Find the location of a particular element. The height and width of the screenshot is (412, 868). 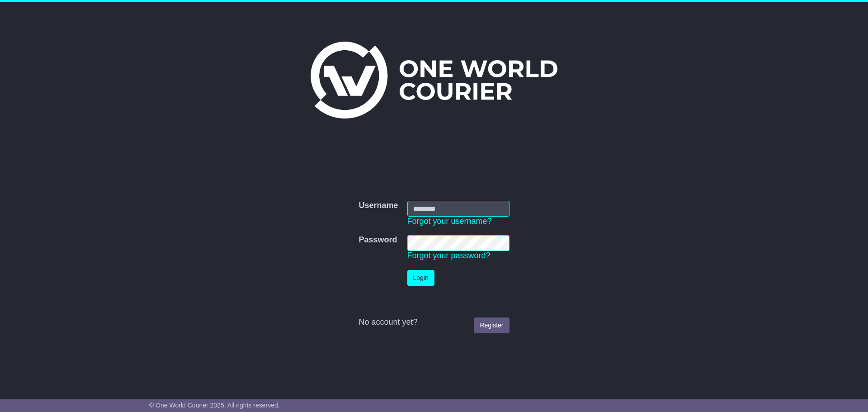

a: Register is located at coordinates (491, 325).